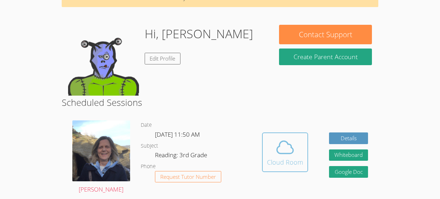 Image resolution: width=440 pixels, height=199 pixels. Describe the element at coordinates (325, 34) in the screenshot. I see `button: Contact Support` at that location.